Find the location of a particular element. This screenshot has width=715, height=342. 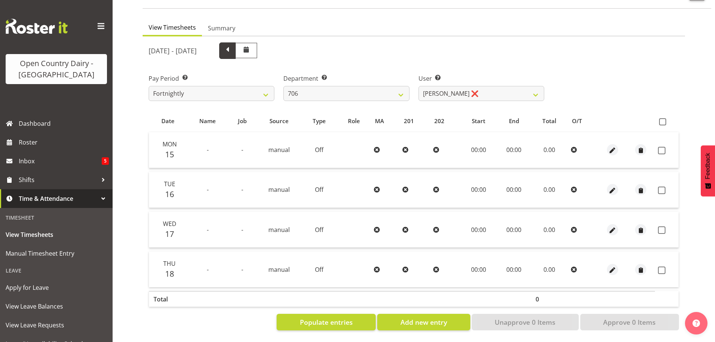

span: Tue is located at coordinates (170, 184).